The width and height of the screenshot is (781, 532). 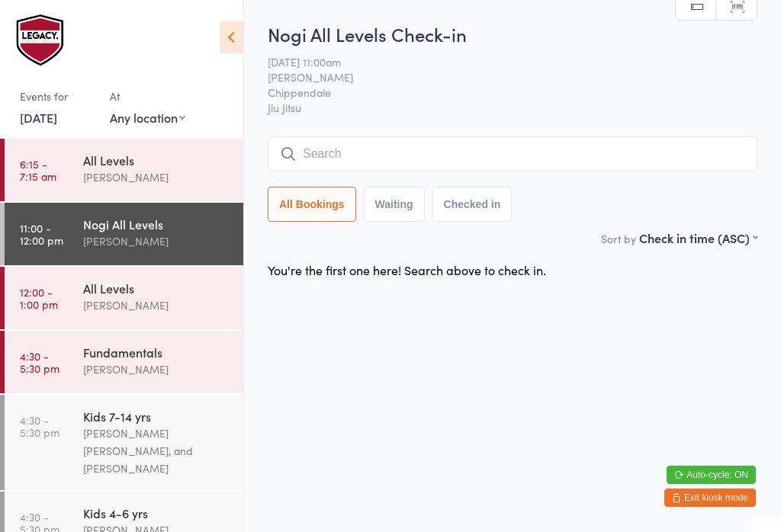 What do you see at coordinates (513, 108) in the screenshot?
I see `span: Jiu Jitsu` at bounding box center [513, 108].